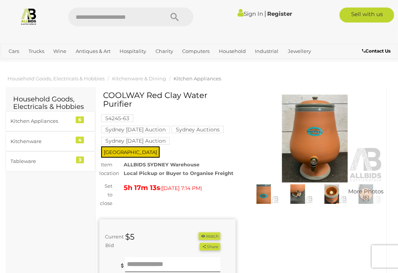  I want to click on a: Sydney Auctions, so click(198, 129).